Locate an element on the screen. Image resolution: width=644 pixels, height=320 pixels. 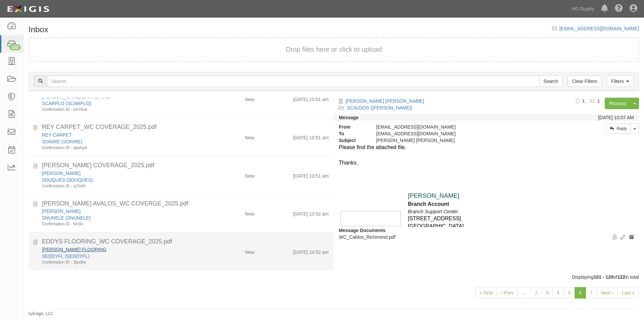
strong: To is located at coordinates (352, 134).